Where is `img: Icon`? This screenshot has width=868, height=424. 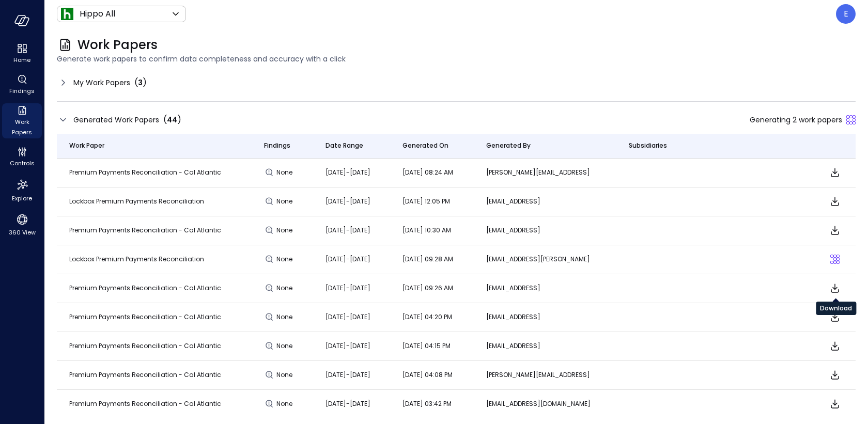
img: Icon is located at coordinates (67, 14).